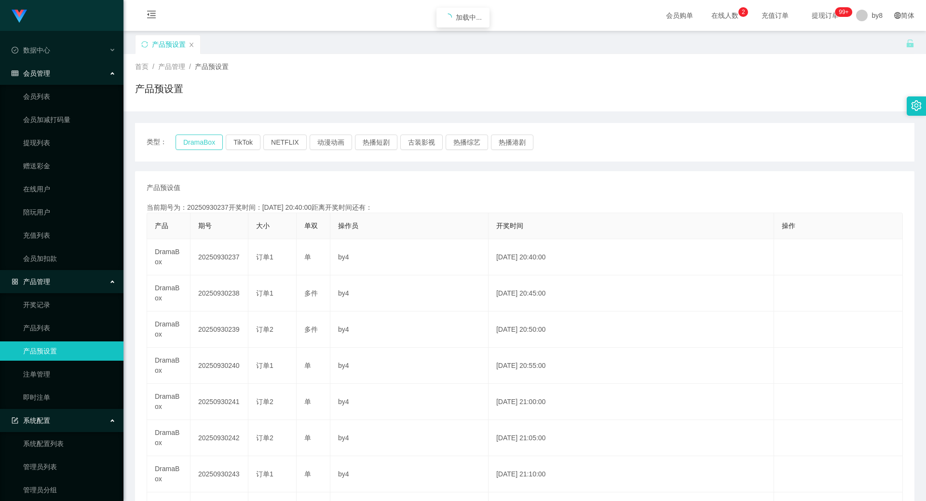 This screenshot has height=501, width=926. Describe the element at coordinates (469, 17) in the screenshot. I see `span: 加载中...` at that location.